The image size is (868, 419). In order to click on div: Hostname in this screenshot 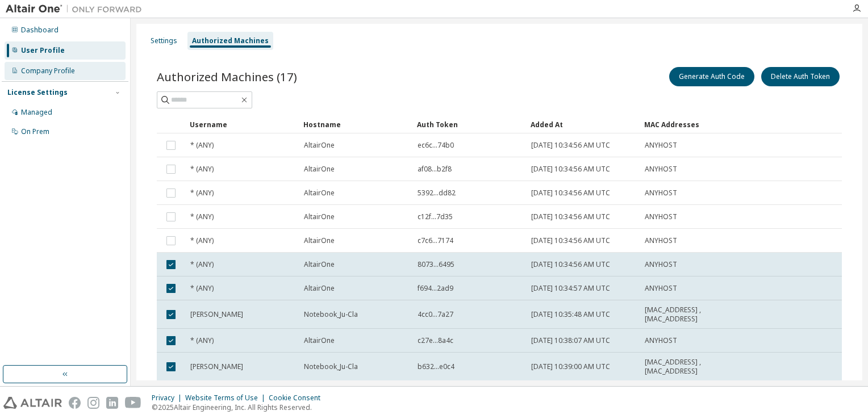, I will do `click(356, 125)`.